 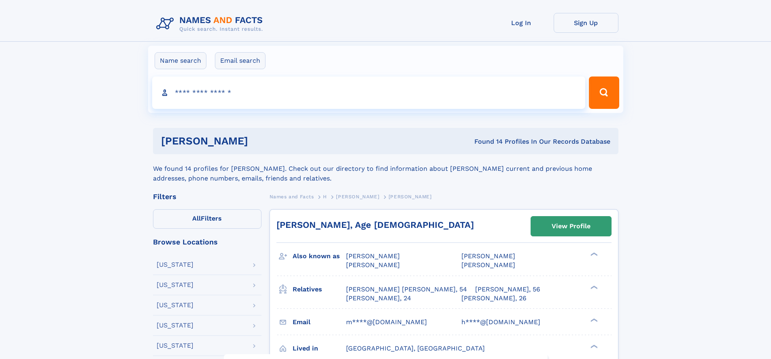 I want to click on div: Filters, so click(x=207, y=197).